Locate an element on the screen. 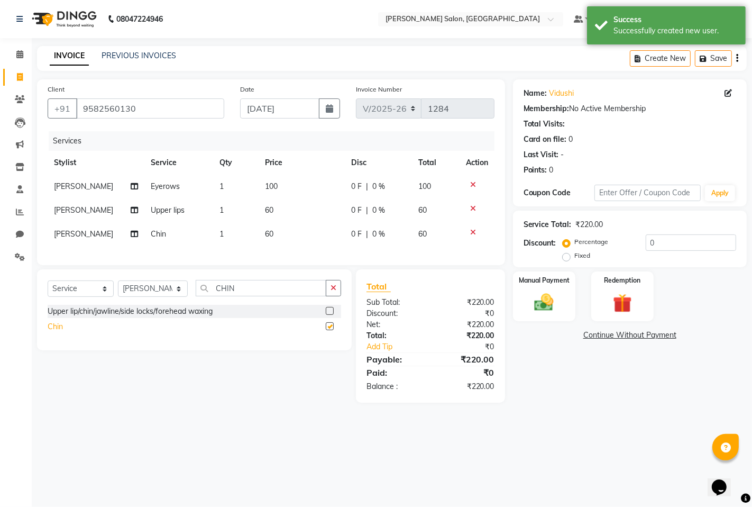 This screenshot has width=752, height=507. button: Create New is located at coordinates (660, 58).